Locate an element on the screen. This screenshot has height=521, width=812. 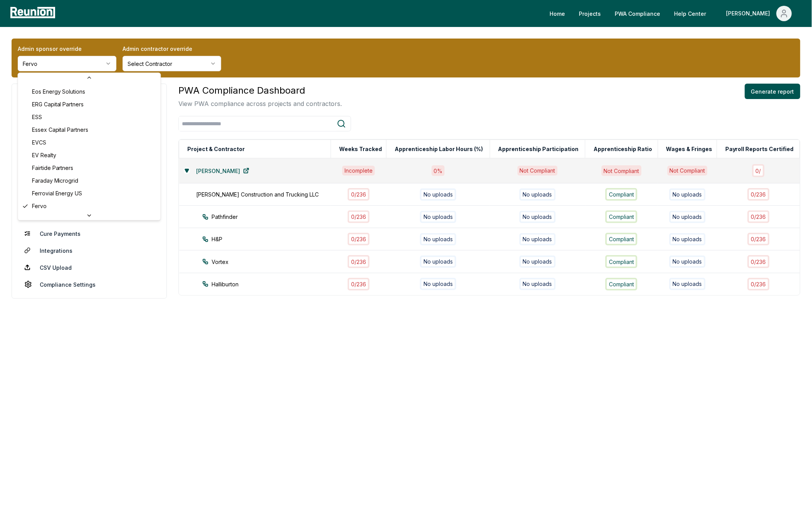
span: ERG Capital Partners is located at coordinates (58, 104).